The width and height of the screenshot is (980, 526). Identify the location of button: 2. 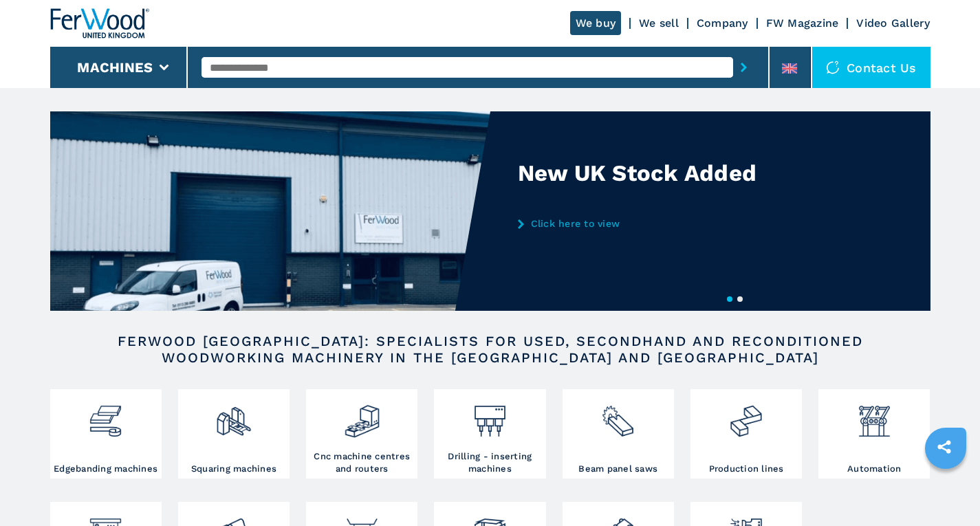
(740, 299).